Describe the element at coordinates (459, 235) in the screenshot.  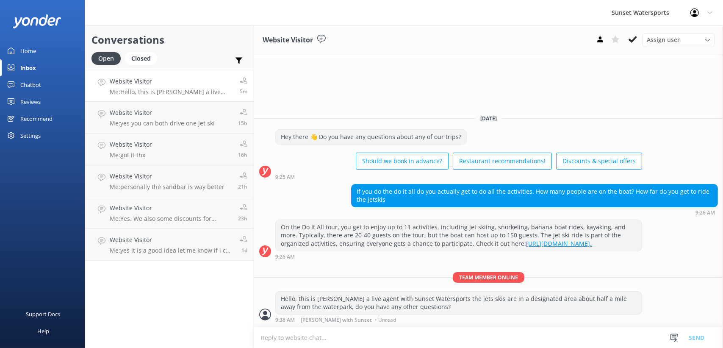
I see `div: On the Do It All tour, you get to enjoy up to 11 activities, including jet skiing, snorkeling, ba...` at that location.